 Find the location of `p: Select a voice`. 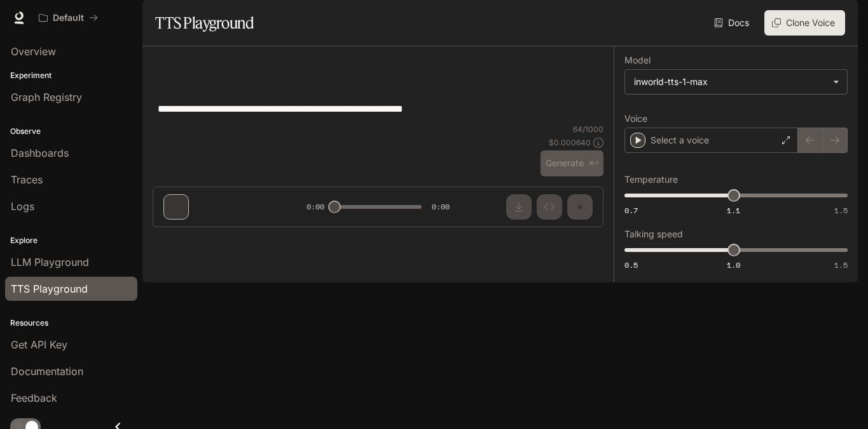

p: Select a voice is located at coordinates (679, 140).